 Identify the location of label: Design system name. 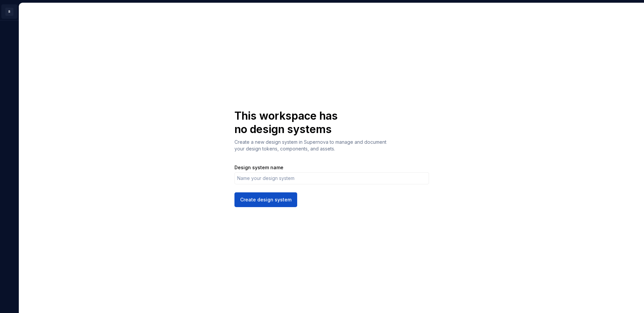
(259, 168).